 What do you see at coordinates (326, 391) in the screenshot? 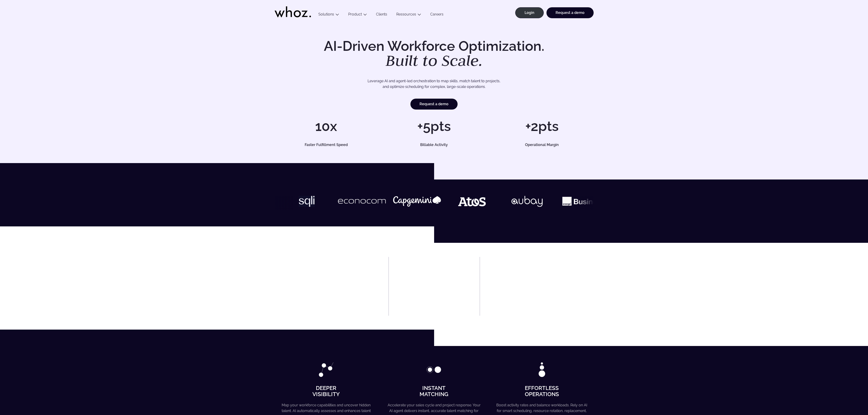
I see `strong: Deeper Visibility` at bounding box center [326, 391].